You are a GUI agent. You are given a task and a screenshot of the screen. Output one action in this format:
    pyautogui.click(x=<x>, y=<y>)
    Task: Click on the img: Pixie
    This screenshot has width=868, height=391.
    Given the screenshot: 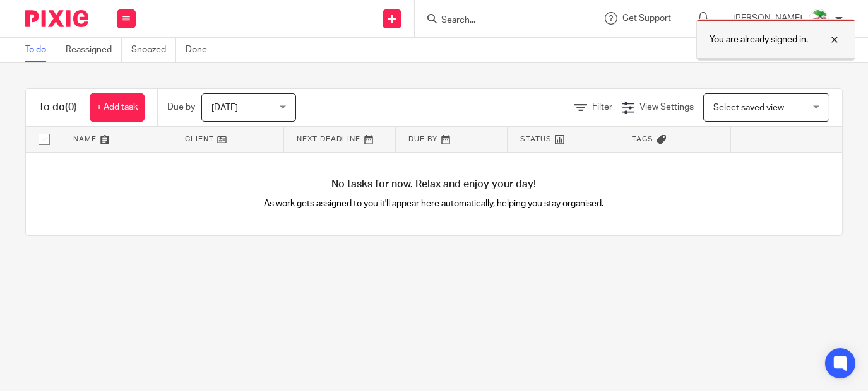 What is the action you would take?
    pyautogui.click(x=57, y=19)
    